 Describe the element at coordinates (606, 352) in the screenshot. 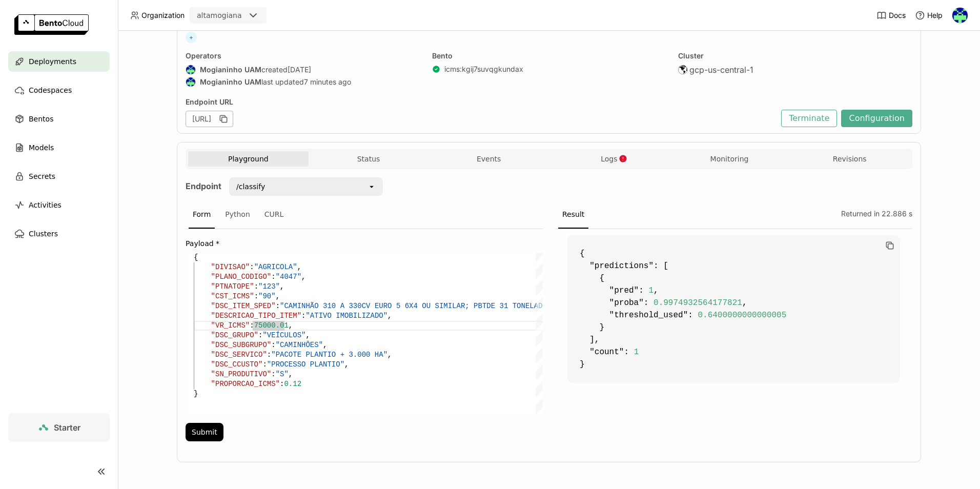

I see `span: "count"` at that location.